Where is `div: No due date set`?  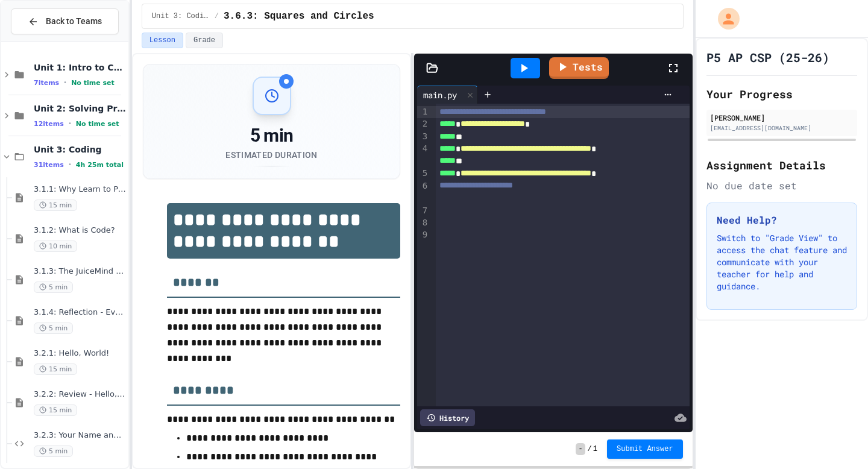
div: No due date set is located at coordinates (781, 186).